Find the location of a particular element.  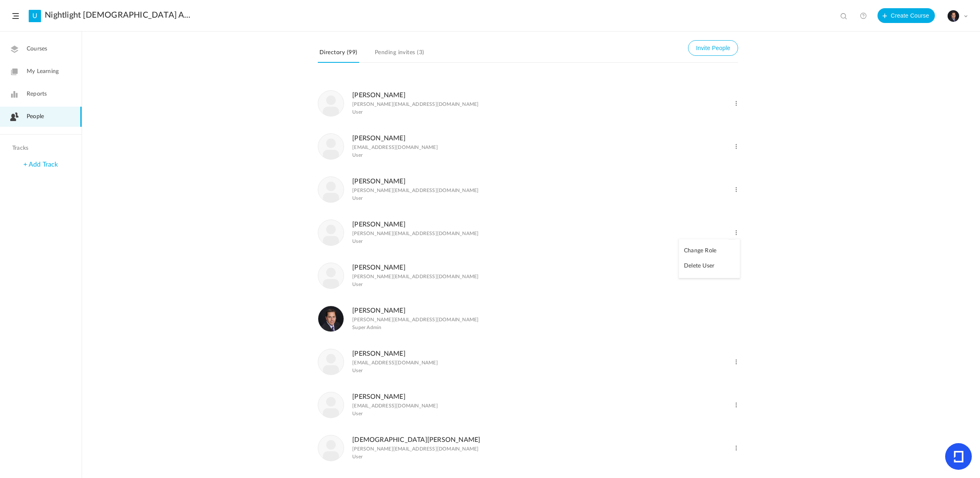

span: Courses is located at coordinates (37, 49).